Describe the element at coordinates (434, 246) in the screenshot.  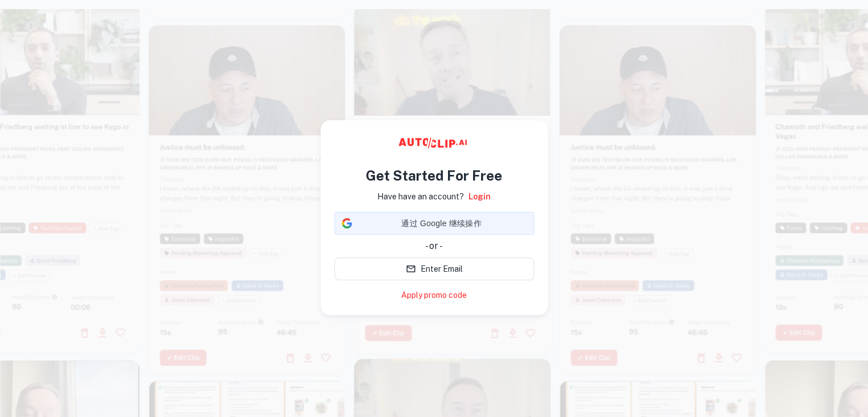
I see `div: - or -` at that location.